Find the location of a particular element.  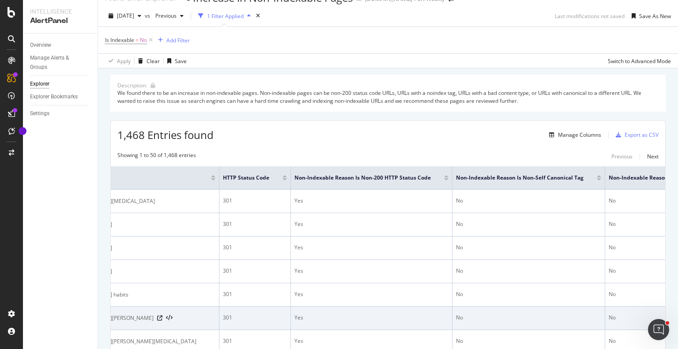

div: AlertPanel is located at coordinates (60, 21).